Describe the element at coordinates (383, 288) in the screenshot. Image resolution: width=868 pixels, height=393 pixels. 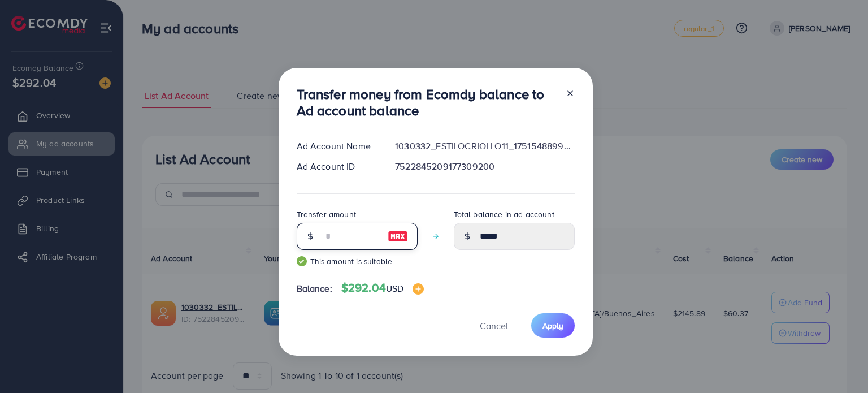
I see `h4: $292.04` at that location.